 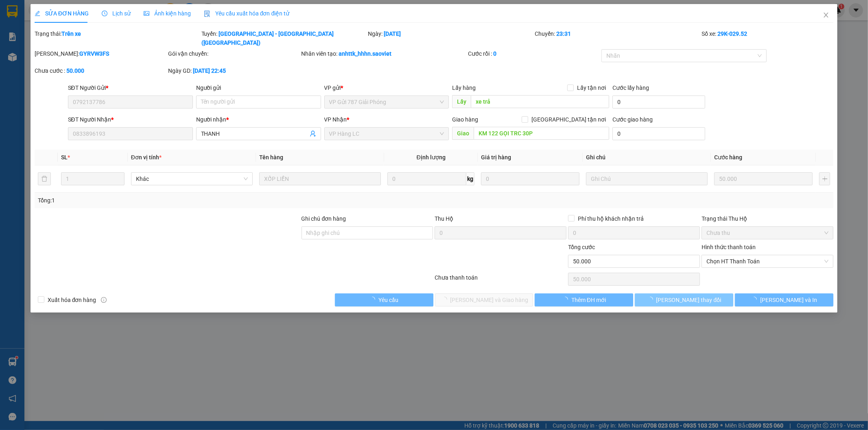 What do you see at coordinates (72, 300) in the screenshot?
I see `span: Xuất hóa đơn hàng` at bounding box center [72, 300].